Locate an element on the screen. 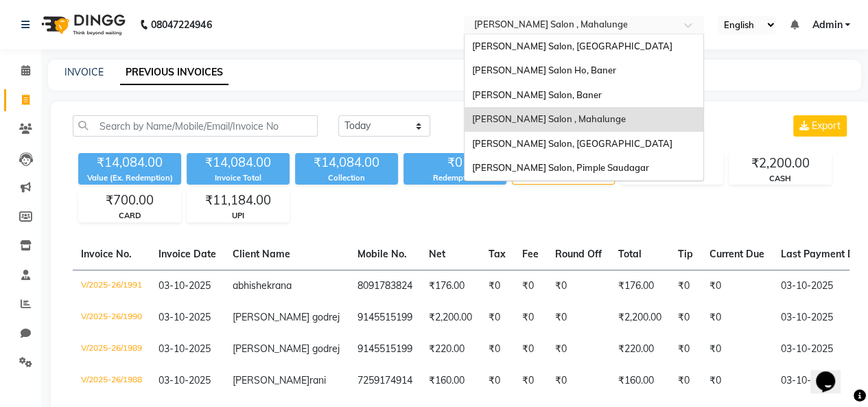 The width and height of the screenshot is (868, 407). div: Value (Ex. Redemption) is located at coordinates (130, 177).